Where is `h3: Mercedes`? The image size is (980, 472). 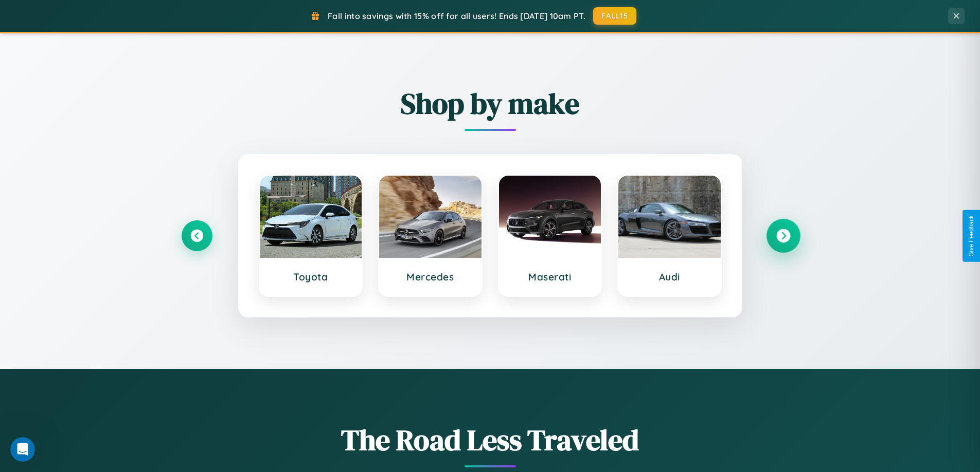 h3: Mercedes is located at coordinates (430, 277).